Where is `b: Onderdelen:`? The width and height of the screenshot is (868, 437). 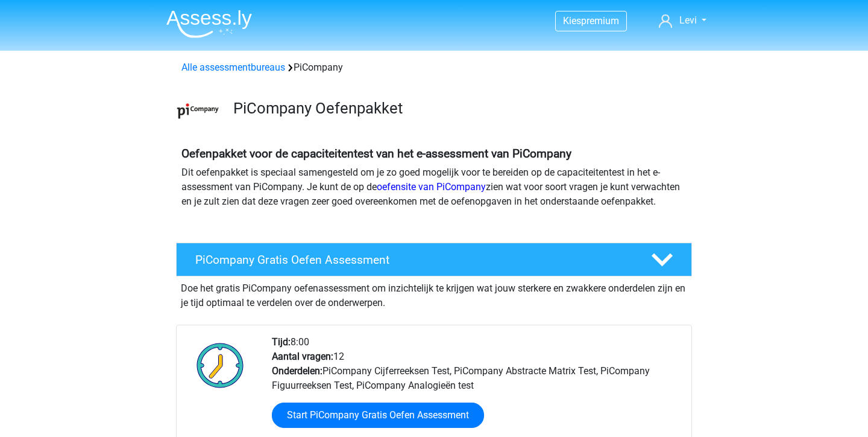 b: Onderdelen: is located at coordinates (297, 371).